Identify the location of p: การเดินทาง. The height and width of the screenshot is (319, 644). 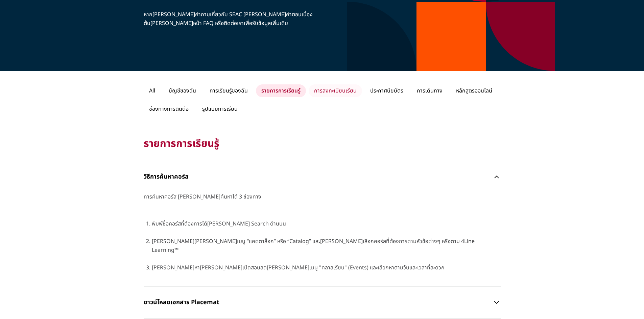
(430, 91).